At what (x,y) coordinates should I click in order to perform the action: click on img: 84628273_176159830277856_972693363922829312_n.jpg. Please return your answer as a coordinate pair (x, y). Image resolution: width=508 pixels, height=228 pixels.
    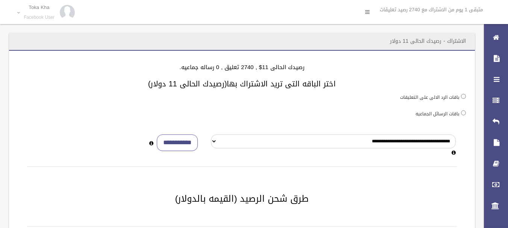
    Looking at the image, I should click on (67, 12).